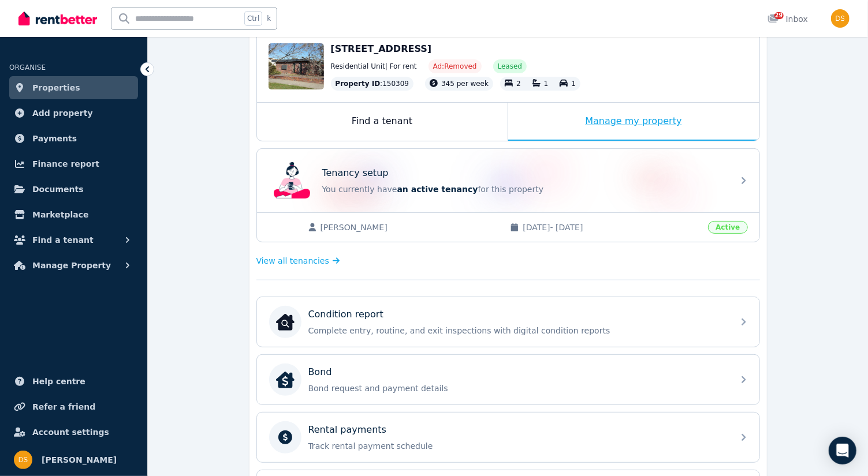 This screenshot has height=476, width=868. I want to click on span: Documents, so click(58, 190).